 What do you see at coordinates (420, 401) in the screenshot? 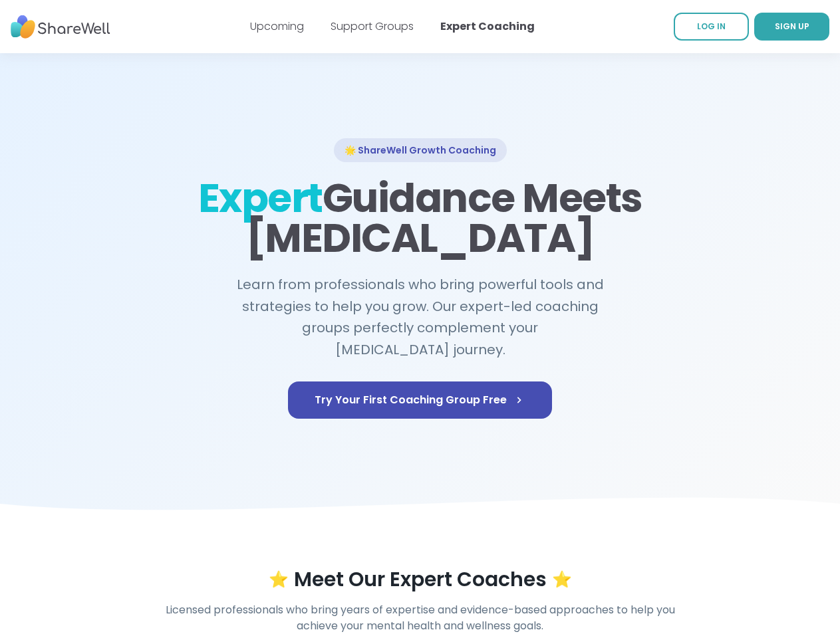
I see `a: Try Your First Coaching Group Free` at bounding box center [420, 401].